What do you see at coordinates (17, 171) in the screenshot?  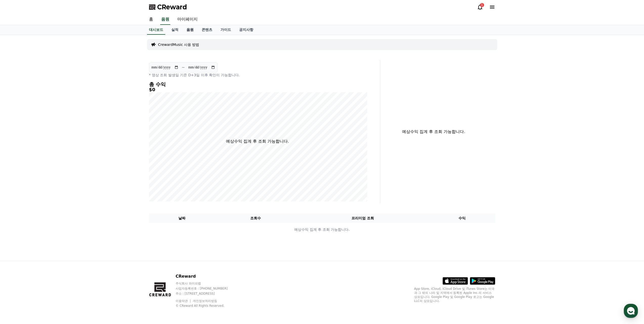 I see `span: 홈` at bounding box center [17, 171].